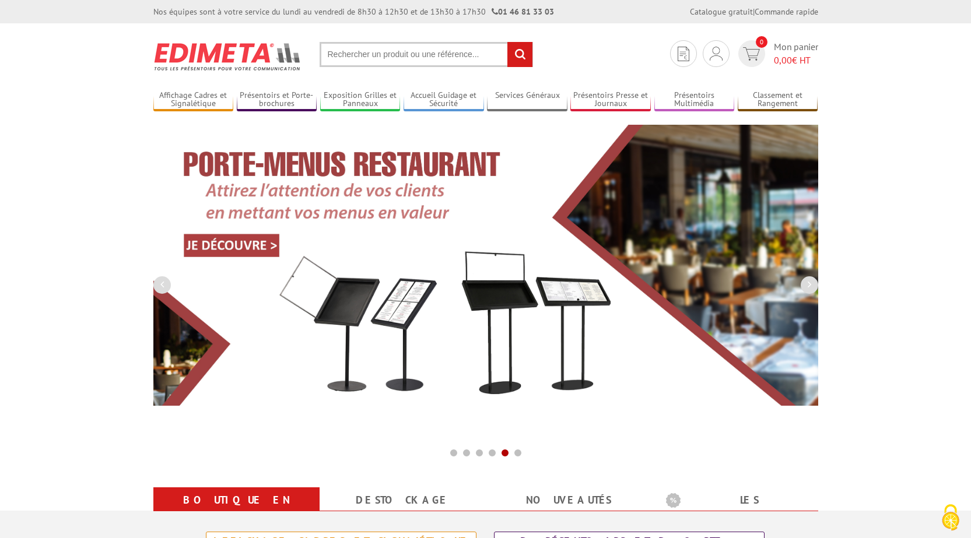 The width and height of the screenshot is (971, 538). Describe the element at coordinates (796, 54) in the screenshot. I see `span: Mon panier` at that location.